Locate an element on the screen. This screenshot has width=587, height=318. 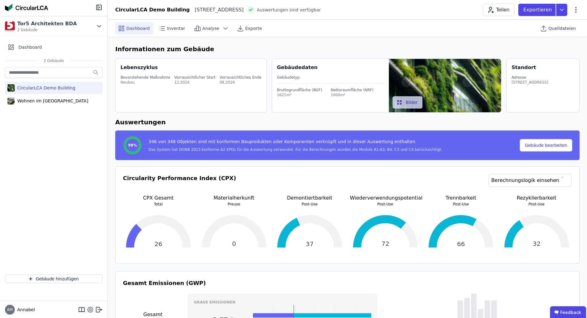
div: Vorrausichtliches Ende is located at coordinates (240, 77).